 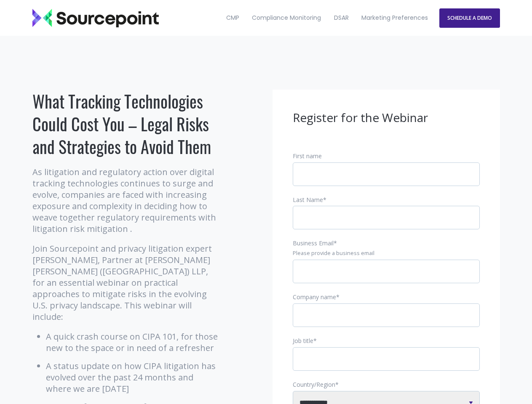 I want to click on img: Sourcepoint_logo_black_transparent (2)-2, so click(x=96, y=18).